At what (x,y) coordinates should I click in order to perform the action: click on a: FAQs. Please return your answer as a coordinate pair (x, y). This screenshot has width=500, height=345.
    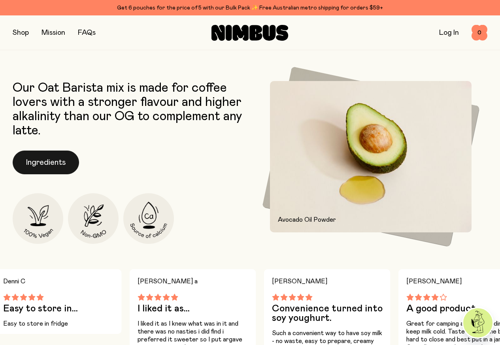
    Looking at the image, I should click on (87, 33).